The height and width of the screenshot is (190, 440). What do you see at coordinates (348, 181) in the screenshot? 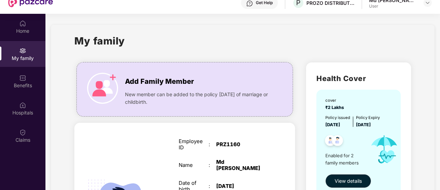
I see `button: View details` at bounding box center [348, 181].